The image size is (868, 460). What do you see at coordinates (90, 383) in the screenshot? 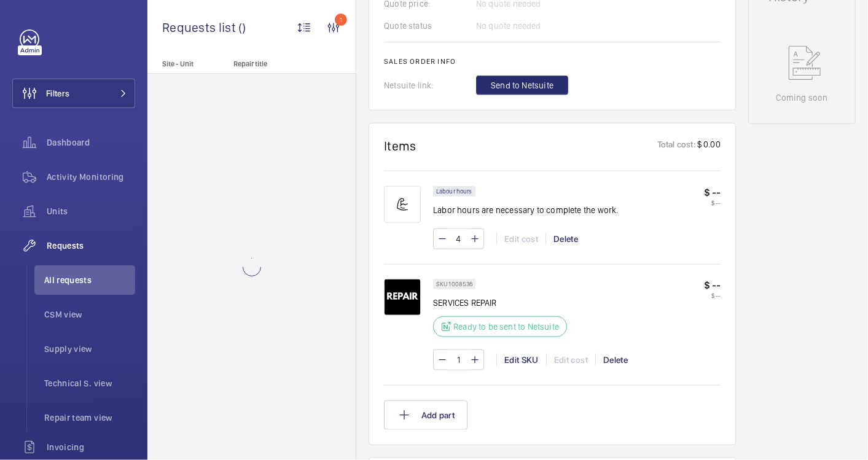
I see `span: Technical S. view` at bounding box center [90, 383].